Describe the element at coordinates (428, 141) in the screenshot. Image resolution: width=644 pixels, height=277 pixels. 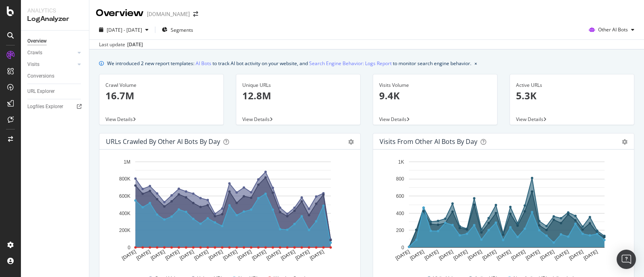
I see `div: Visits from Other AI Bots by day` at that location.